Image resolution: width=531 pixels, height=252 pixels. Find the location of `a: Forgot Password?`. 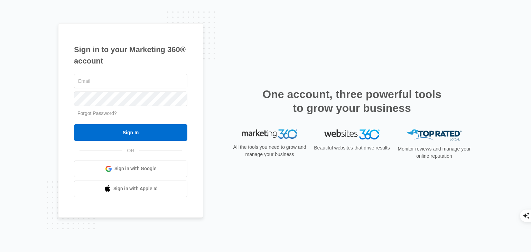

a: Forgot Password? is located at coordinates (97, 113).